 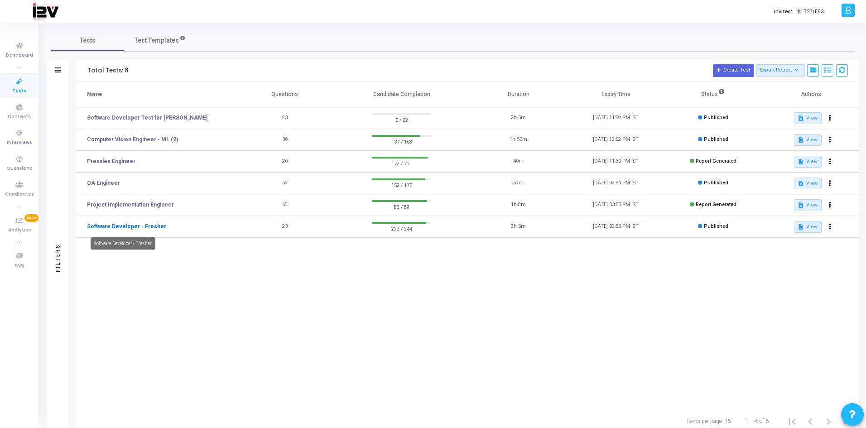 What do you see at coordinates (19, 230) in the screenshot?
I see `span: Analytics` at bounding box center [19, 230].